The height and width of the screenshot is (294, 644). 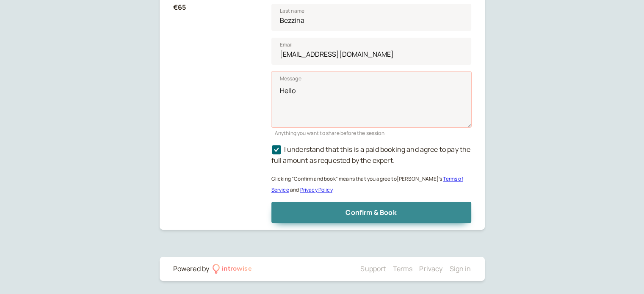 I want to click on span: Message, so click(x=290, y=79).